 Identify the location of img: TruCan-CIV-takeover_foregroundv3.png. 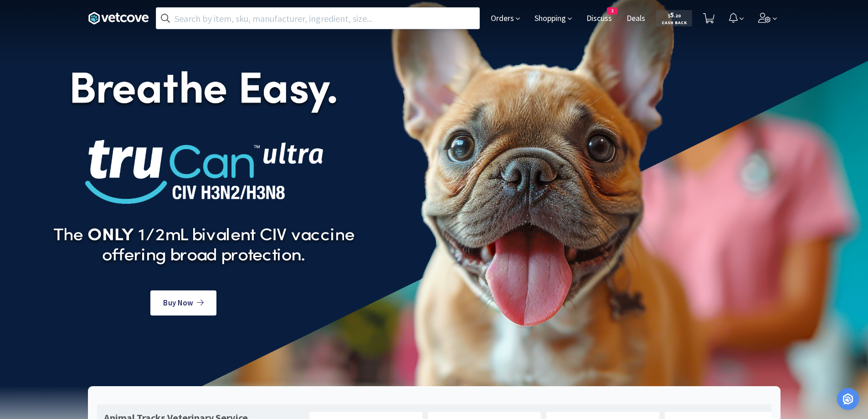
(204, 167).